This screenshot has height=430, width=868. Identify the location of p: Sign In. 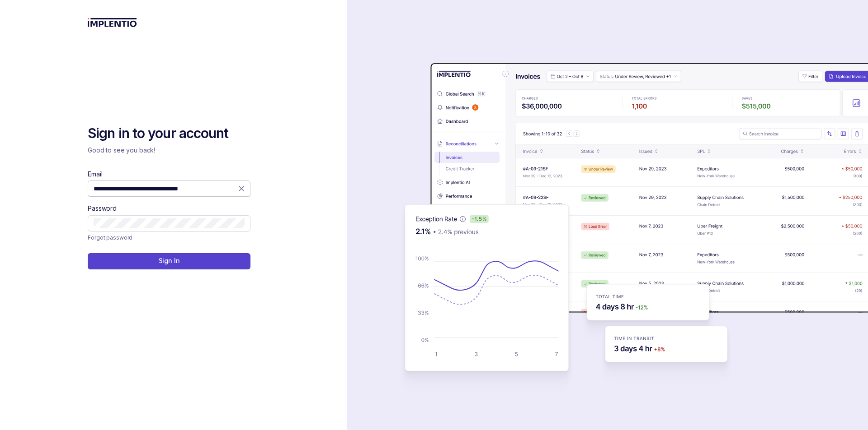
(169, 261).